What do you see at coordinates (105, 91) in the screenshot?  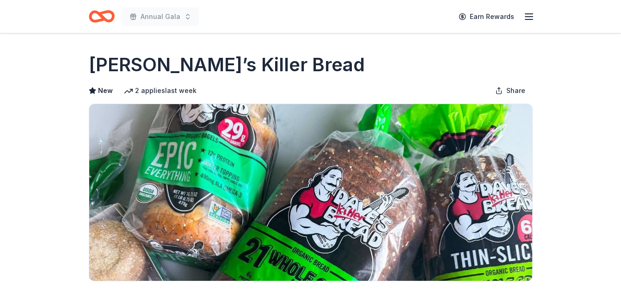 I see `span: New` at bounding box center [105, 91].